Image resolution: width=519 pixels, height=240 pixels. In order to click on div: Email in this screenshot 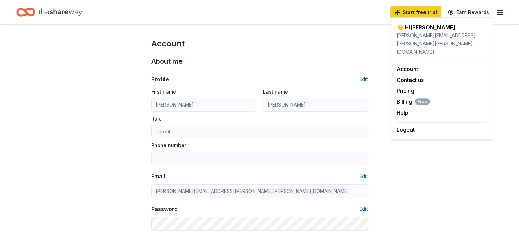, I will do `click(158, 176)`.